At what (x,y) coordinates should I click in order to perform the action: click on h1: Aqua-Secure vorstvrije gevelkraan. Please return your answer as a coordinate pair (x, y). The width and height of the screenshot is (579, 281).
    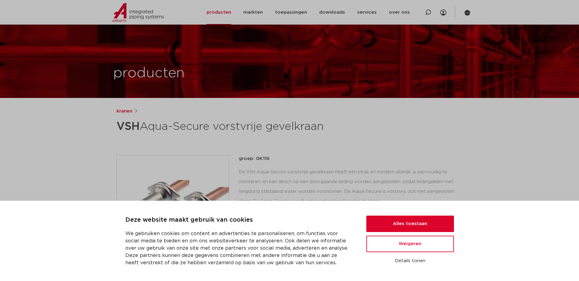
    Looking at the image, I should click on (231, 127).